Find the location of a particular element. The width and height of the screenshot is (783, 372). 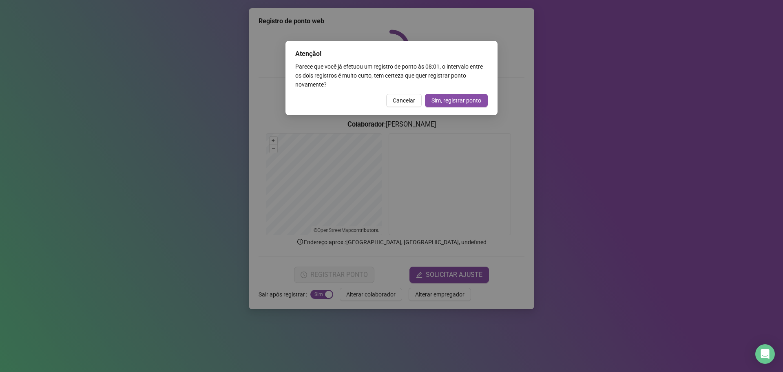

div: Atenção! is located at coordinates (392, 54).